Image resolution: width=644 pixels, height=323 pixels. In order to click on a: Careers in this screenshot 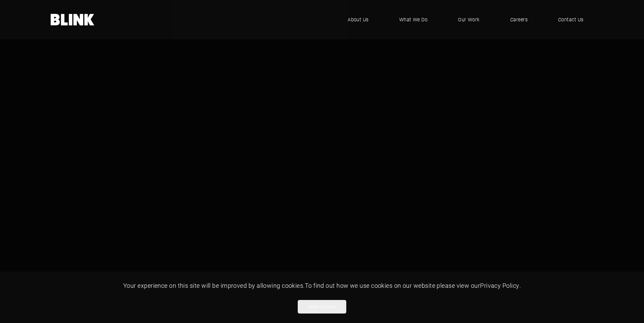, I will do `click(519, 19)`.